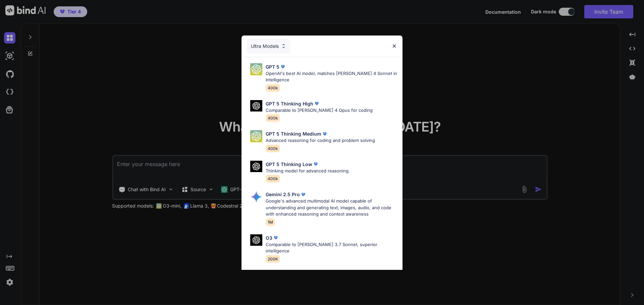  What do you see at coordinates (293, 133) in the screenshot?
I see `p: GPT 5 Thinking Medium` at bounding box center [293, 133].